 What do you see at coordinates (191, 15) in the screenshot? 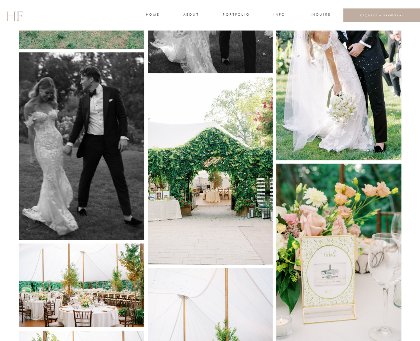
I see `h3: about` at bounding box center [191, 15].